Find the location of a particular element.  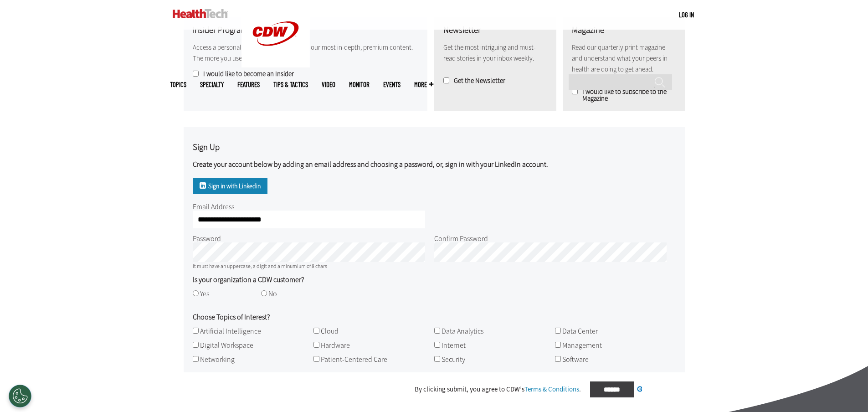

a: Sign in with Linkedin is located at coordinates (230, 186).